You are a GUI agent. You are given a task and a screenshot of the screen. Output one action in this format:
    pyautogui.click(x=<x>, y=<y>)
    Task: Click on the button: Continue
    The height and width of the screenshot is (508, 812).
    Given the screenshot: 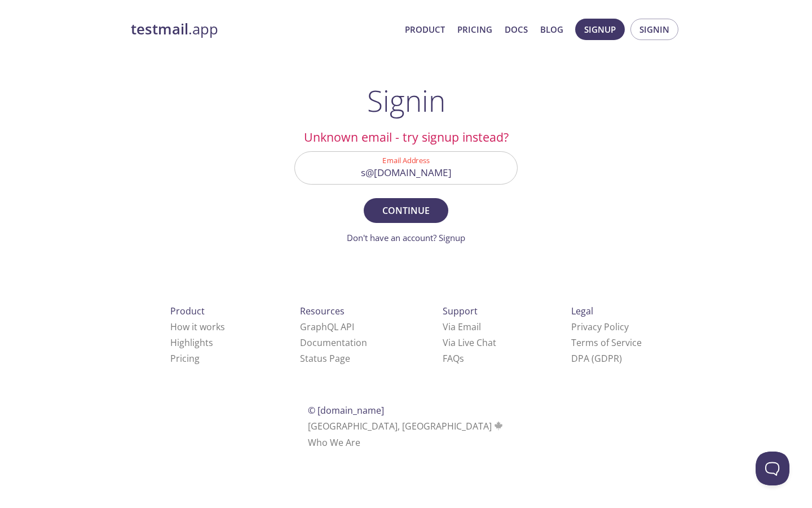 What is the action you would take?
    pyautogui.click(x=406, y=210)
    